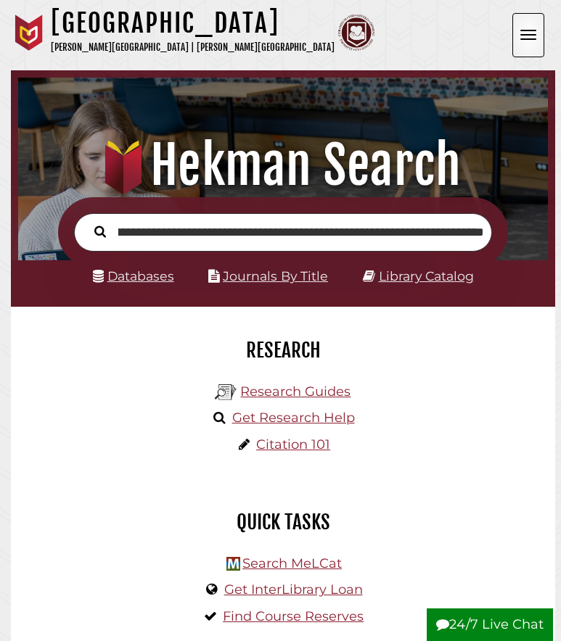 This screenshot has width=561, height=641. What do you see at coordinates (283, 165) in the screenshot?
I see `h1: Hekman Search` at bounding box center [283, 165].